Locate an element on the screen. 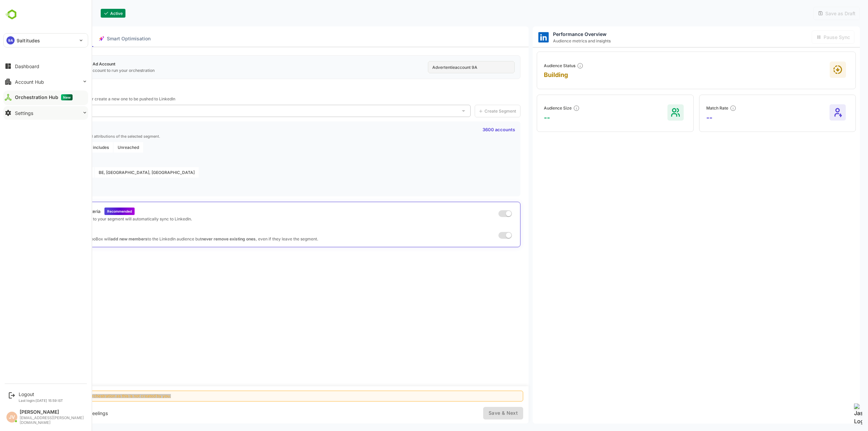  div: You cannot edit this orchestration as this is not created by you. is located at coordinates (87, 396).